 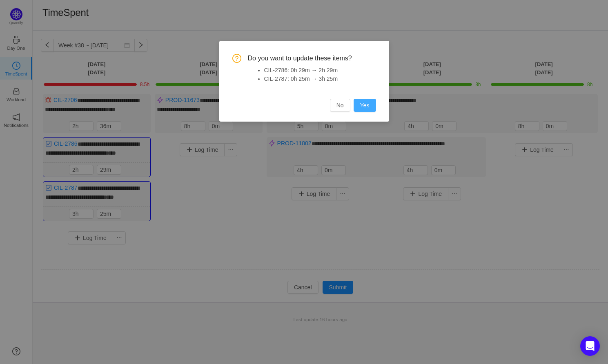 What do you see at coordinates (320, 79) in the screenshot?
I see `li: CIL-2787: 0h 25m → 3h 25m` at bounding box center [320, 79].